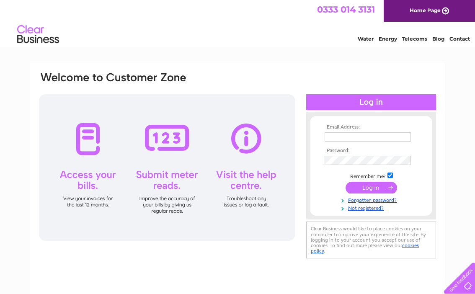  Describe the element at coordinates (460, 39) in the screenshot. I see `a: Contact` at that location.